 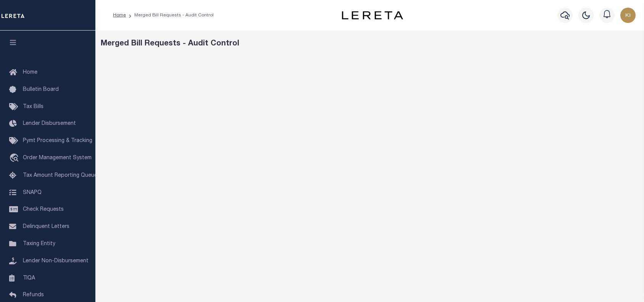 What do you see at coordinates (370, 44) in the screenshot?
I see `div: Merged Bill Requests - Audit Control` at bounding box center [370, 44].